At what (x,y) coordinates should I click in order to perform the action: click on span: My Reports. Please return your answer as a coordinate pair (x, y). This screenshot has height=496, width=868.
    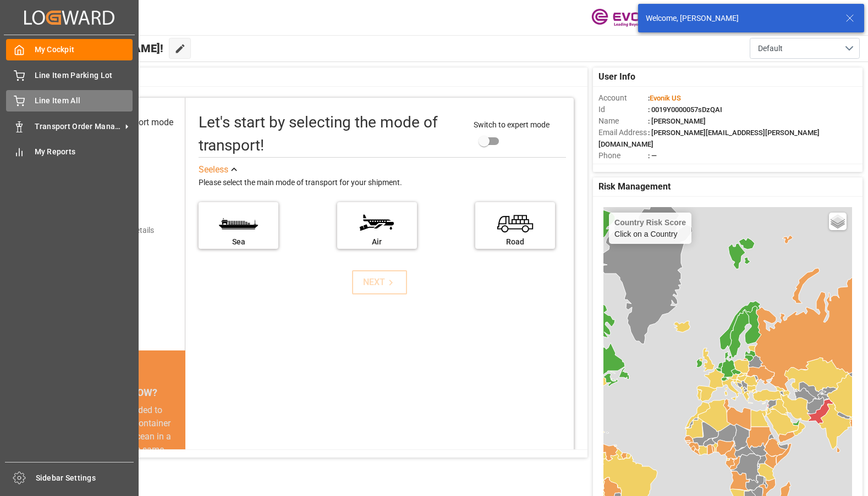
    Looking at the image, I should click on (83, 151).